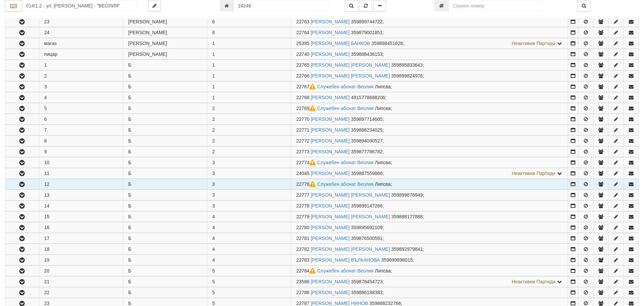  Describe the element at coordinates (81, 238) in the screenshot. I see `td: 17` at that location.